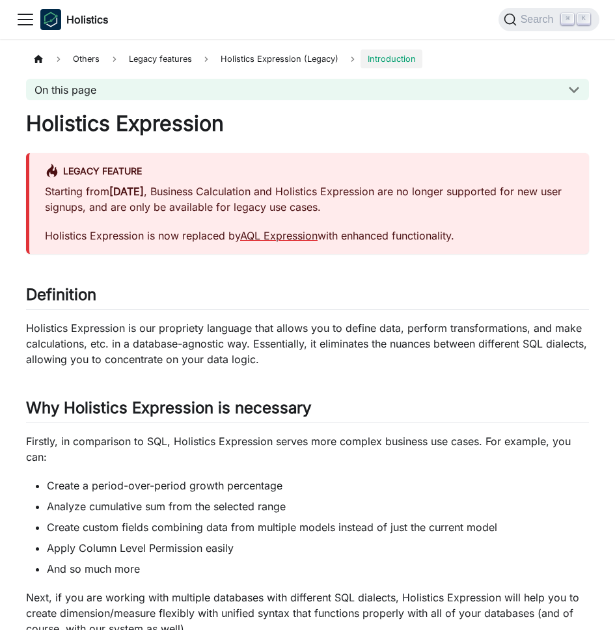 This screenshot has width=615, height=630. I want to click on span: Search, so click(539, 20).